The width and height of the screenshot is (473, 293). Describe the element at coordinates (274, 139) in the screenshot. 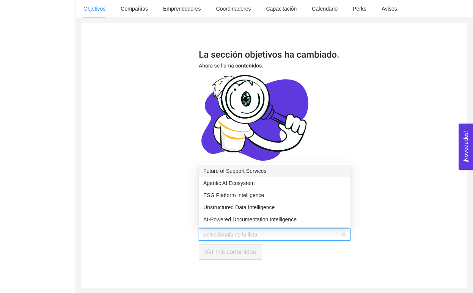

I see `img: redireccionamiento.7b00f663.svg` at that location.